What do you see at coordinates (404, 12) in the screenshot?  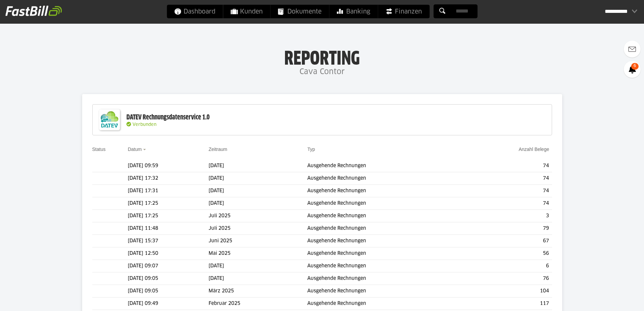 I see `a: Finanzen` at bounding box center [404, 12].